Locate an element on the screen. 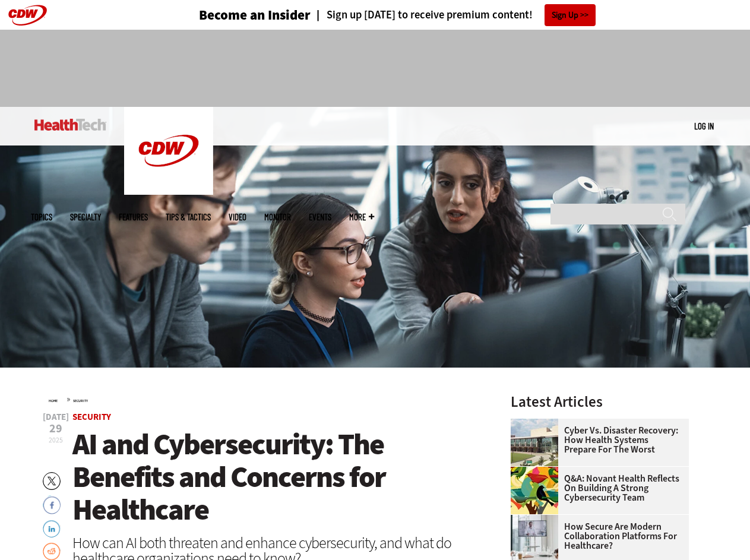 The width and height of the screenshot is (750, 560). a: Become an Insider is located at coordinates (232, 15).